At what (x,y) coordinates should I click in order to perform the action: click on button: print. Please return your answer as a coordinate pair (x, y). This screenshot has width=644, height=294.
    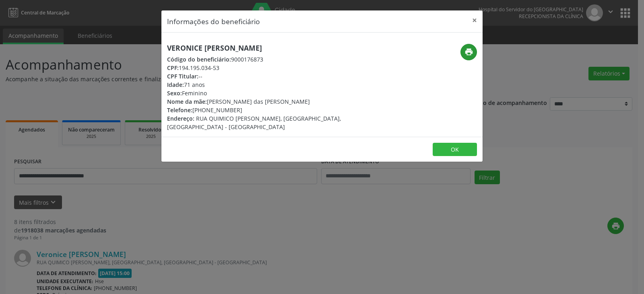
    Looking at the image, I should click on (469, 52).